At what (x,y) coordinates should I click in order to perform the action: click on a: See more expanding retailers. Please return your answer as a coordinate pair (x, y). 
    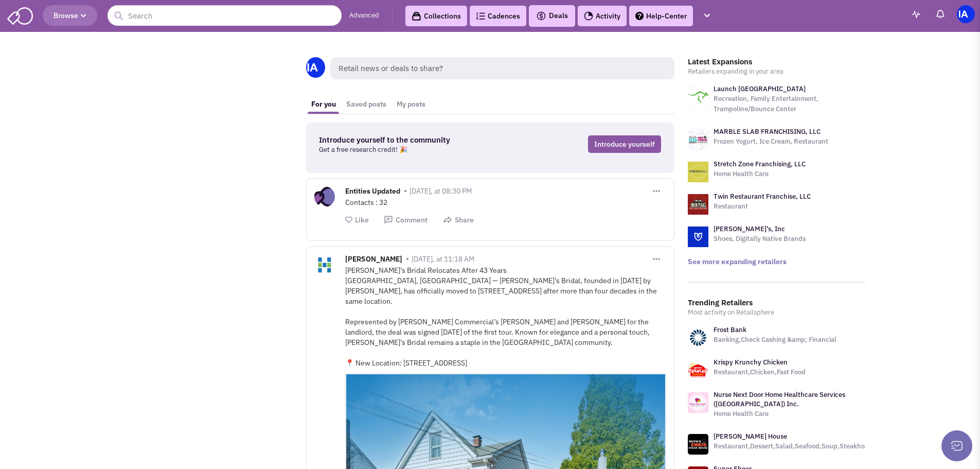
    Looking at the image, I should click on (737, 261).